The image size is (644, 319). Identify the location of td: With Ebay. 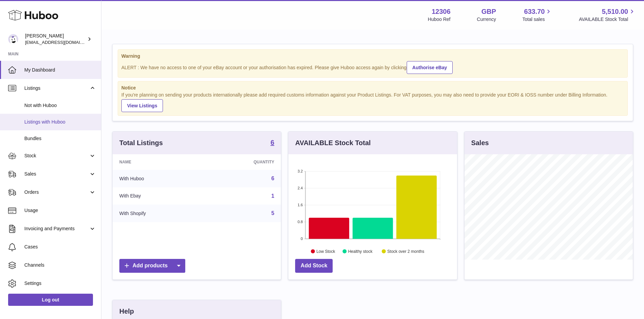
(158, 196).